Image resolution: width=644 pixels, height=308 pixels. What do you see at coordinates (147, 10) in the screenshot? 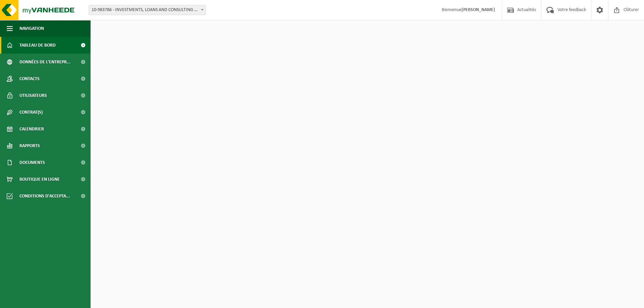
I see `span: 10-983786 - INVESTMENTS, LOANS AND CONSULTING SA - TUBIZE` at bounding box center [147, 10].